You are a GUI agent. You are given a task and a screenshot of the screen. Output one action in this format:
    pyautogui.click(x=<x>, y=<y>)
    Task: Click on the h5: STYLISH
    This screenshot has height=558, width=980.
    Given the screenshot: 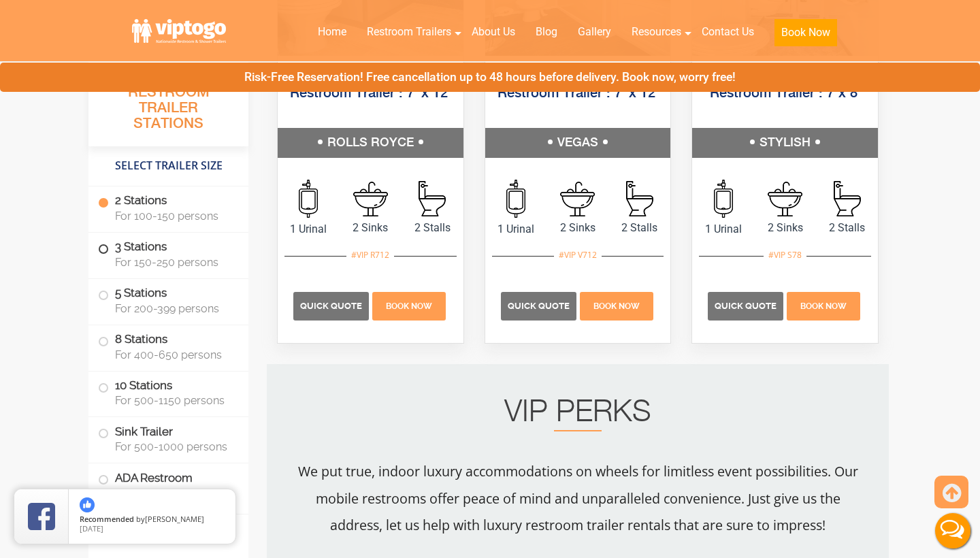 What is the action you would take?
    pyautogui.click(x=785, y=143)
    